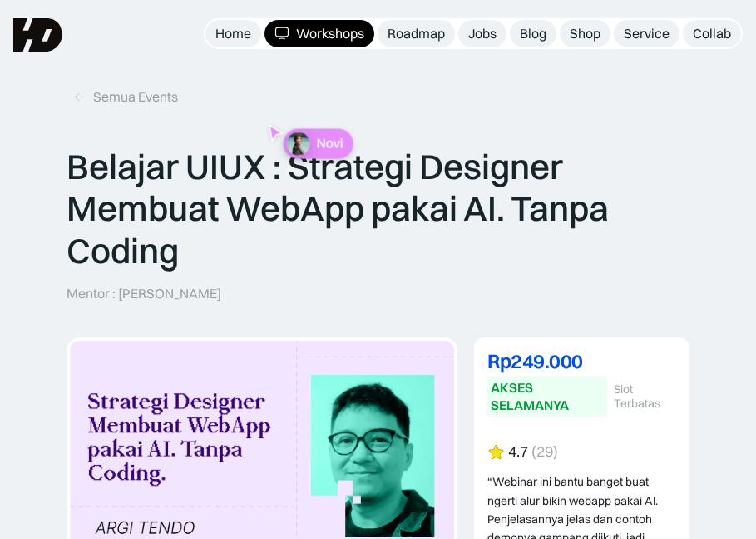 The image size is (756, 539). What do you see at coordinates (136, 96) in the screenshot?
I see `div: Semua Events` at bounding box center [136, 96].